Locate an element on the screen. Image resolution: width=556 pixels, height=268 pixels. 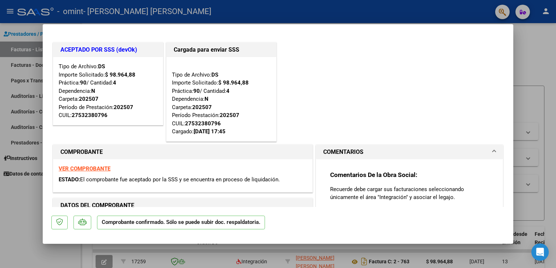
div: COMENTARIOS is located at coordinates (409, 197).